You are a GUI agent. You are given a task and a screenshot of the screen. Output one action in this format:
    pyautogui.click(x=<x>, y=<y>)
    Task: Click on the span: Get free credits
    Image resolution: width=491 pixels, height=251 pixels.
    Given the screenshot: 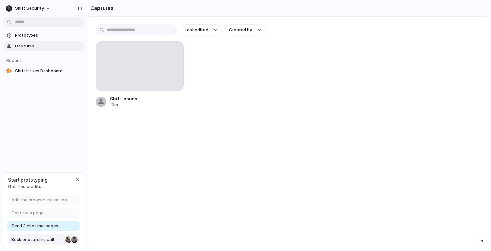 What is the action you would take?
    pyautogui.click(x=28, y=186)
    